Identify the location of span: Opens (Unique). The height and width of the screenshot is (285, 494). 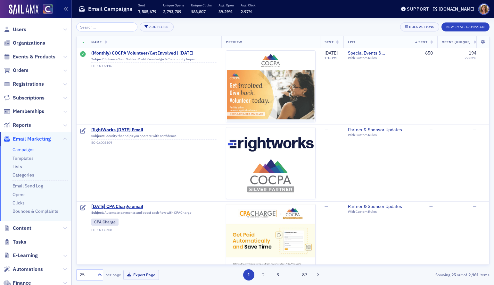
(456, 42).